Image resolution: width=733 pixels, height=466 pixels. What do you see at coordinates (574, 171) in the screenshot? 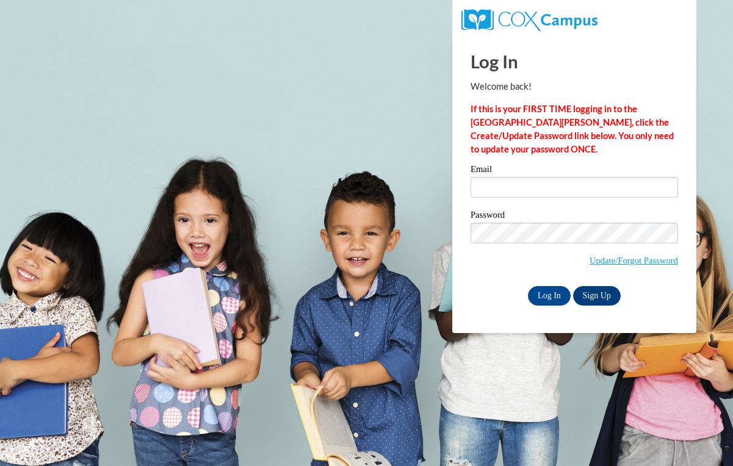
I see `label: Email` at bounding box center [574, 171].